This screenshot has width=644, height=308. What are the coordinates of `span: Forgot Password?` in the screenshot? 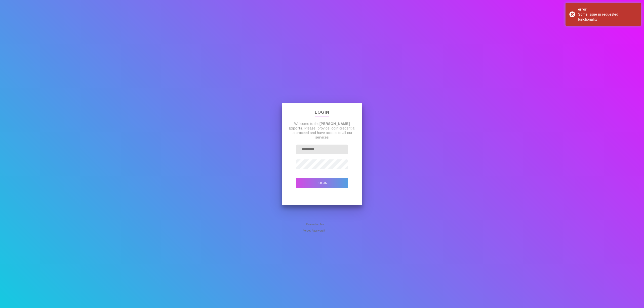 It's located at (314, 231).